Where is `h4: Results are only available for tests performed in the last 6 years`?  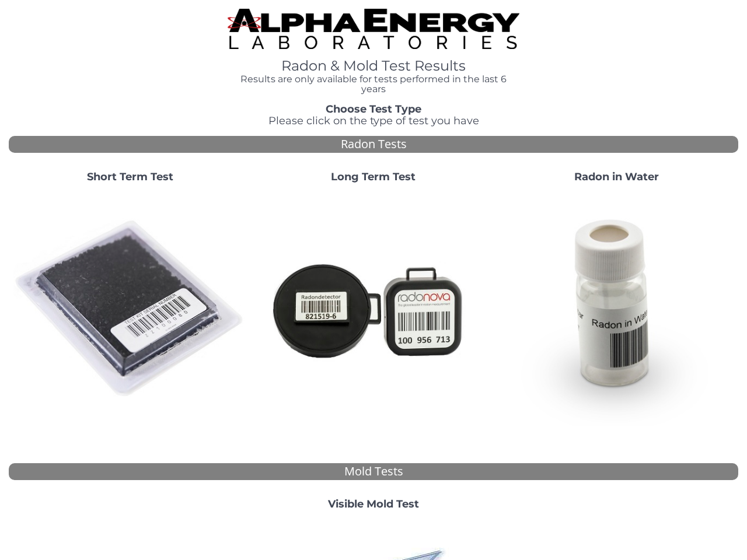 h4: Results are only available for tests performed in the last 6 years is located at coordinates (374, 84).